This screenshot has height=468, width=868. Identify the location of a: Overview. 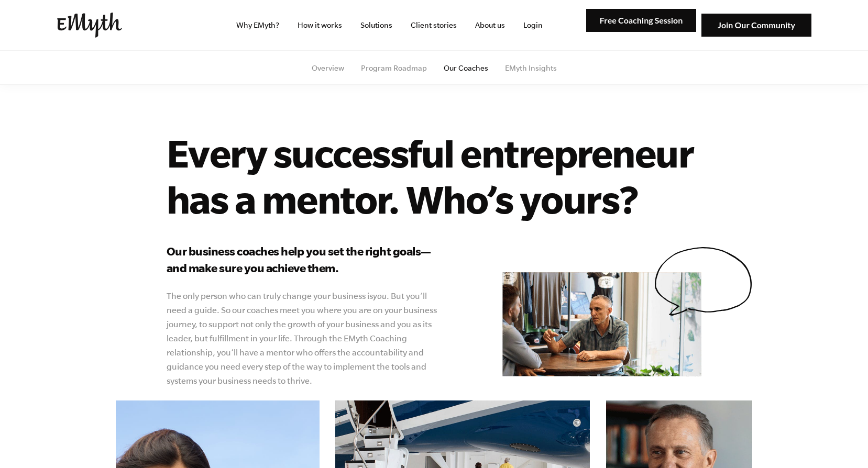
(328, 68).